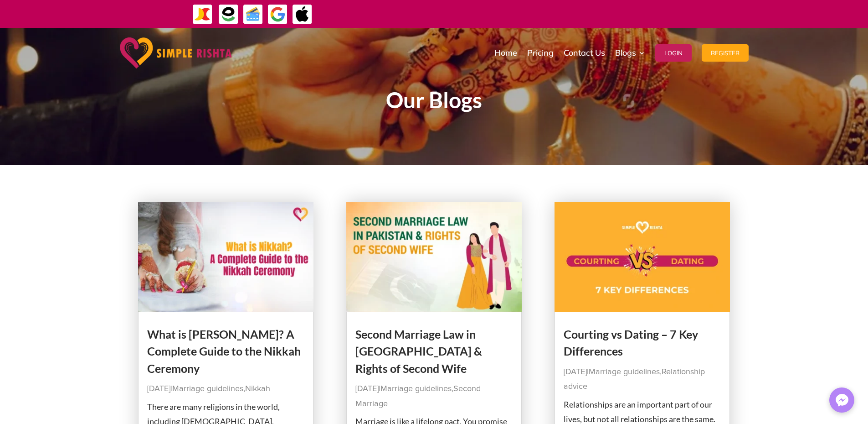 The width and height of the screenshot is (868, 424). I want to click on a: Pricing, so click(541, 53).